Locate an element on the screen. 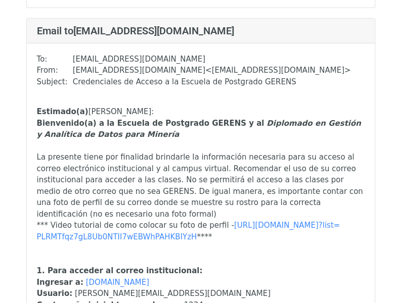 The width and height of the screenshot is (401, 303). b: Usuario: is located at coordinates (55, 294).